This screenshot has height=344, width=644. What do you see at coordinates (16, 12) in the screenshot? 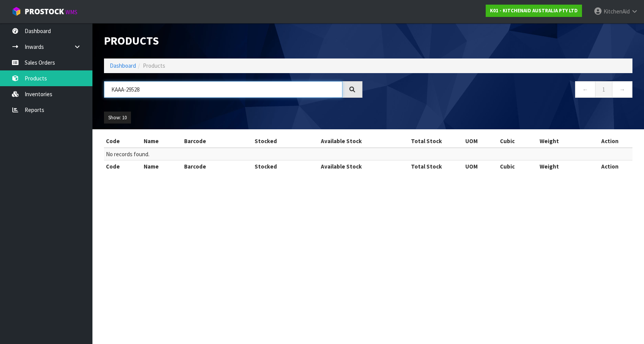
I see `img: cube-alt.png` at bounding box center [16, 12].